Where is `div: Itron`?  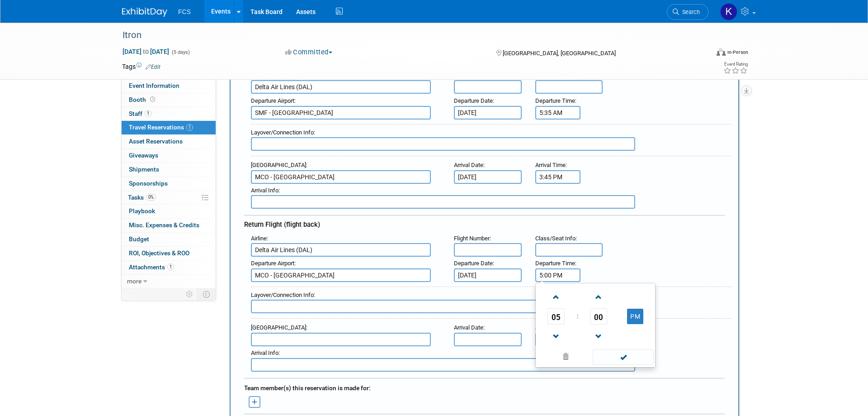
div: Itron is located at coordinates (407, 36).